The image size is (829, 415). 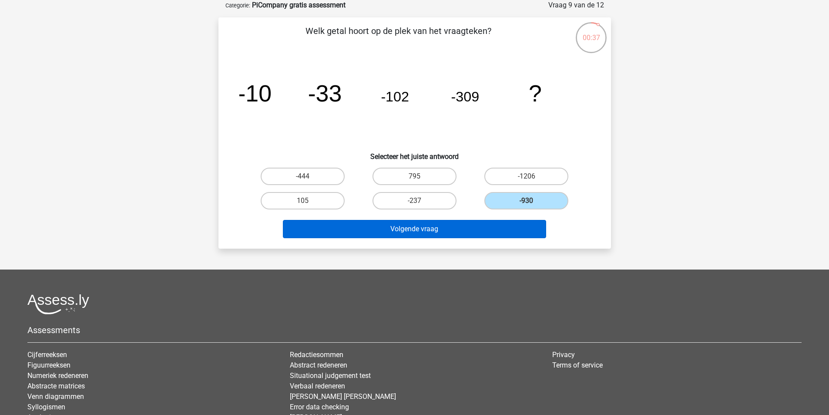 What do you see at coordinates (56, 386) in the screenshot?
I see `a: Abstracte matrices` at bounding box center [56, 386].